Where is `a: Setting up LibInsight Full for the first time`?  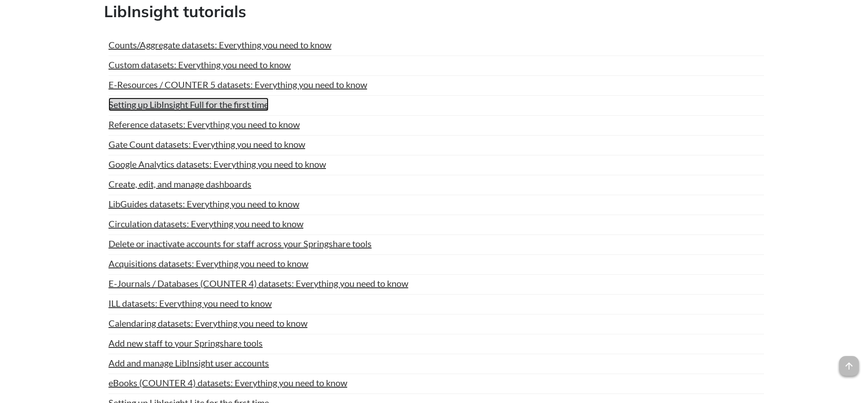
a: Setting up LibInsight Full for the first time is located at coordinates (188, 105).